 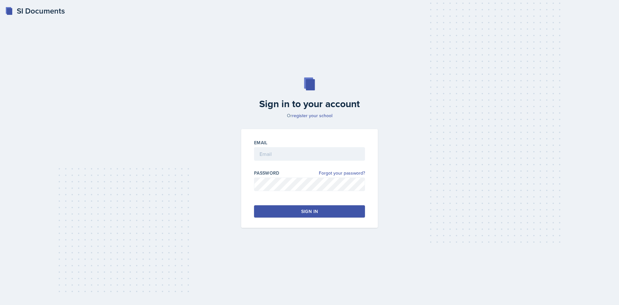 I want to click on button: Sign in, so click(x=309, y=211).